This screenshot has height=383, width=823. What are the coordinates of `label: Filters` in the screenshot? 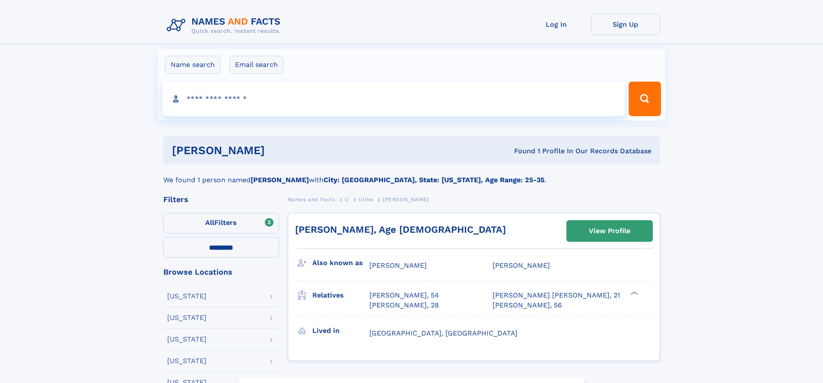 It's located at (221, 223).